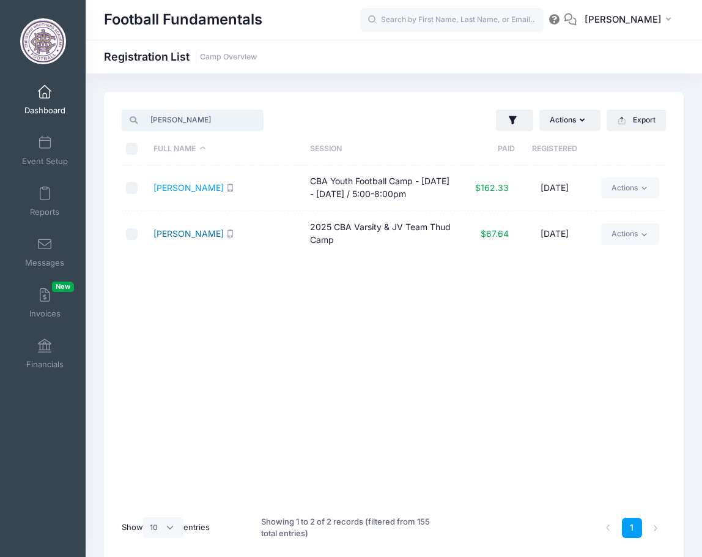 The width and height of the screenshot is (702, 557). I want to click on h1: Registration List, so click(181, 56).